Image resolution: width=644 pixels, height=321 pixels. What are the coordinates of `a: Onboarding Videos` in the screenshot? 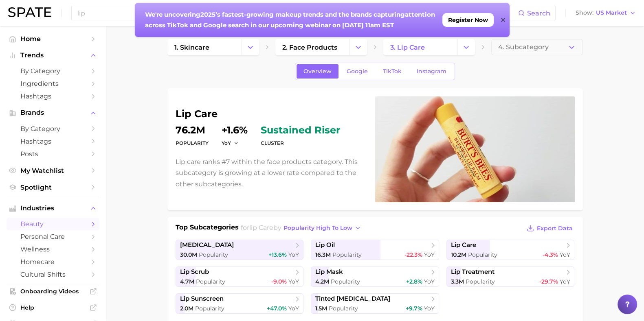 It's located at (53, 291).